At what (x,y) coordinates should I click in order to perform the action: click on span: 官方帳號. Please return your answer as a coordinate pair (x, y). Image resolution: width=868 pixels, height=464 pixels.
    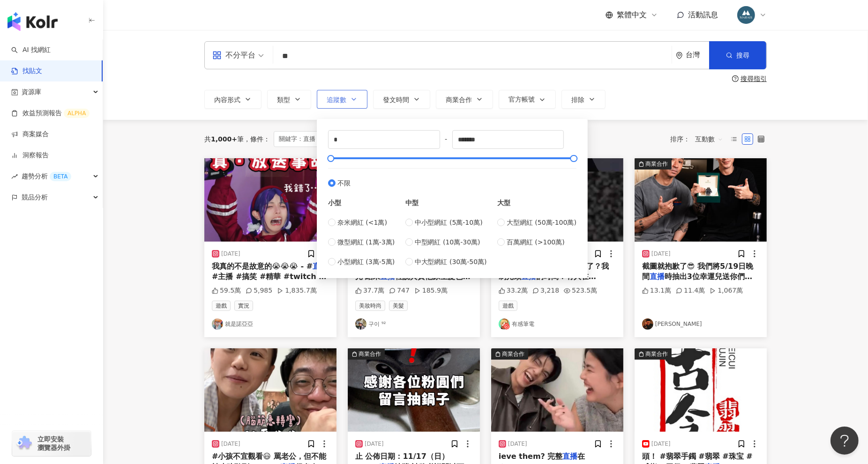
    Looking at the image, I should click on (522, 100).